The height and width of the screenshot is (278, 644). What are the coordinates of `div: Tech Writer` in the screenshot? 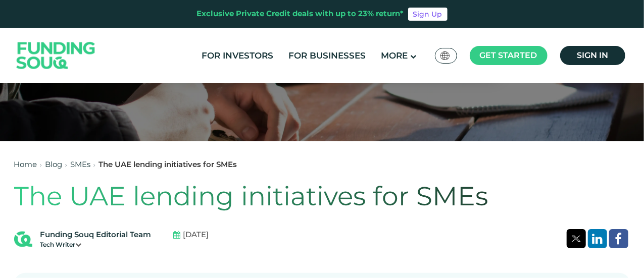 It's located at (96, 245).